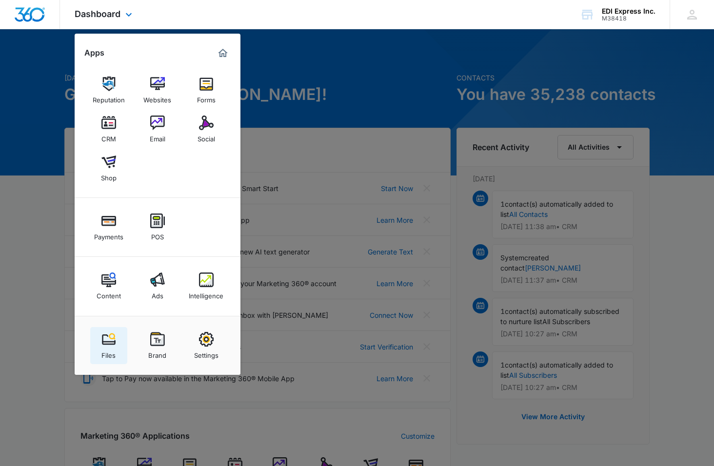 This screenshot has width=714, height=466. What do you see at coordinates (206, 286) in the screenshot?
I see `a: Intelligence` at bounding box center [206, 286].